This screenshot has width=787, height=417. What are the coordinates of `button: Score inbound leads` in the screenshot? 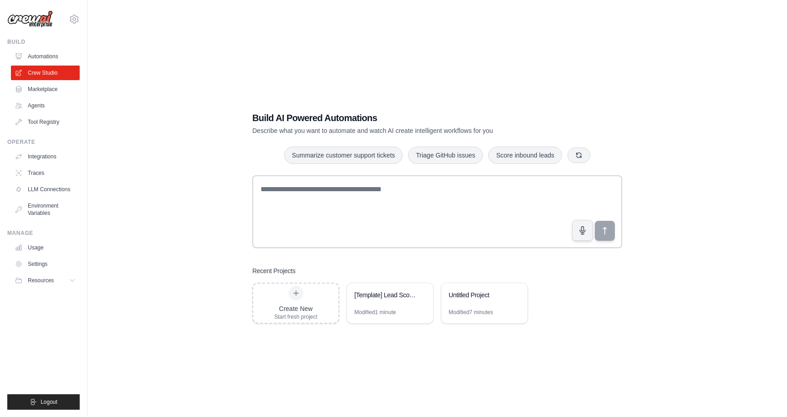 It's located at (525, 155).